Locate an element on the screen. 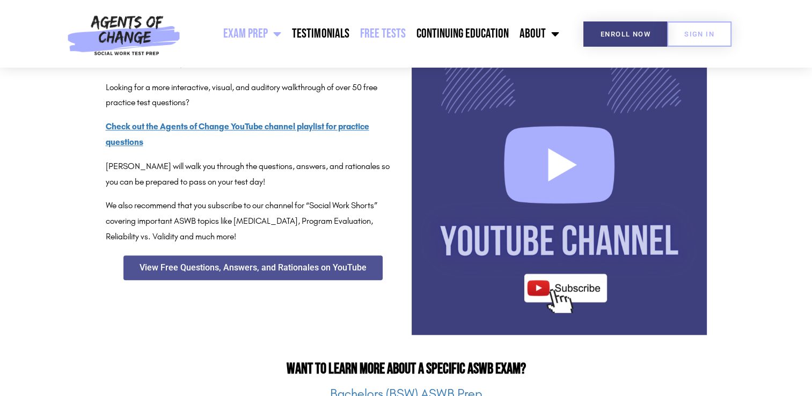 This screenshot has width=812, height=396. p: We also recommend that you subscribe to our channel for “Social Work Shorts” covering important A... is located at coordinates (253, 221).